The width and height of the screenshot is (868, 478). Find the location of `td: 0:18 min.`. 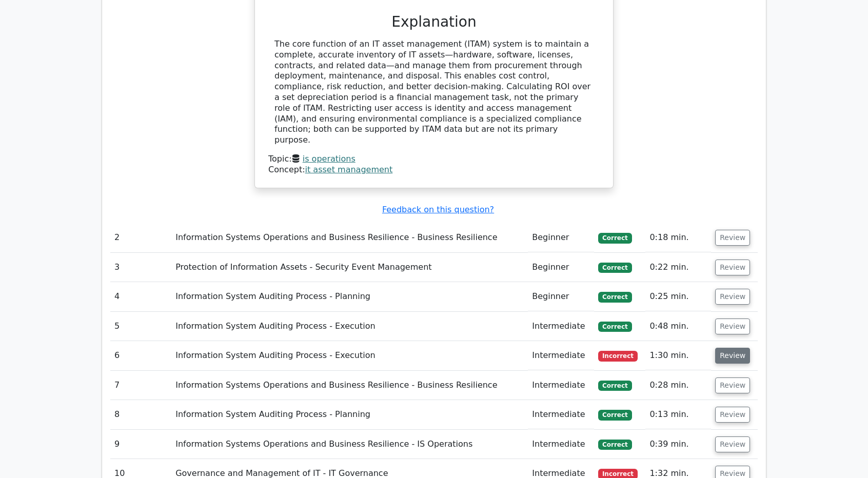

td: 0:18 min. is located at coordinates (678, 238).